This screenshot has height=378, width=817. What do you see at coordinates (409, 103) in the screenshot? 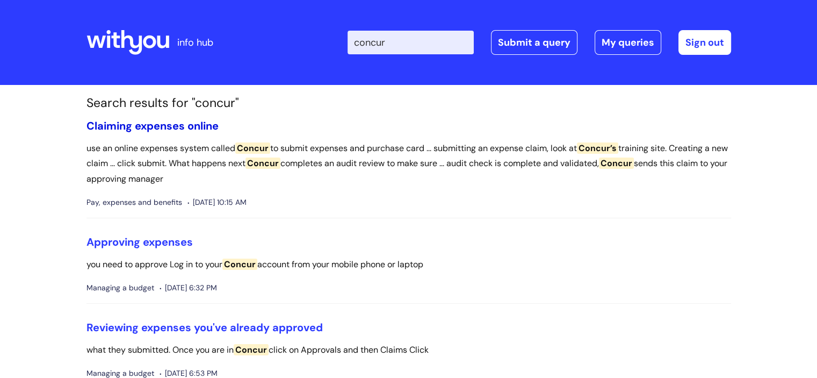
I see `h1: Search results for "concur"` at bounding box center [409, 103].